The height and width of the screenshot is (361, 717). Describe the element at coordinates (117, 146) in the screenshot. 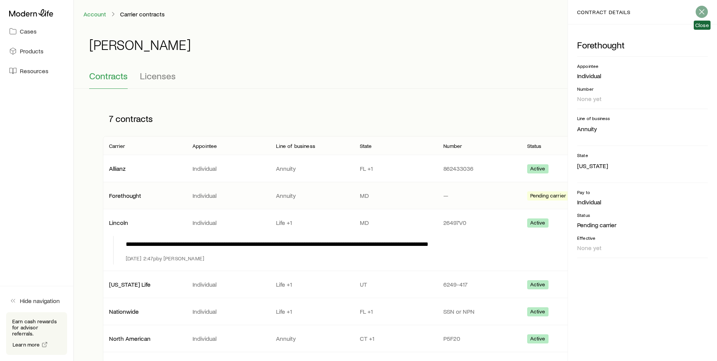

I see `p: Carrier` at that location.